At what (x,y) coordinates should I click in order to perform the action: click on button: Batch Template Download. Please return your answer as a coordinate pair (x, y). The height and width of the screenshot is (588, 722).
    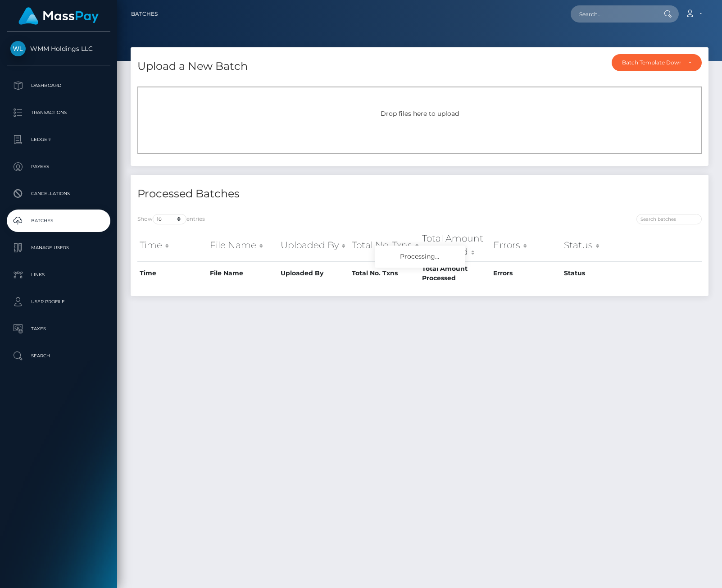
    Looking at the image, I should click on (656, 62).